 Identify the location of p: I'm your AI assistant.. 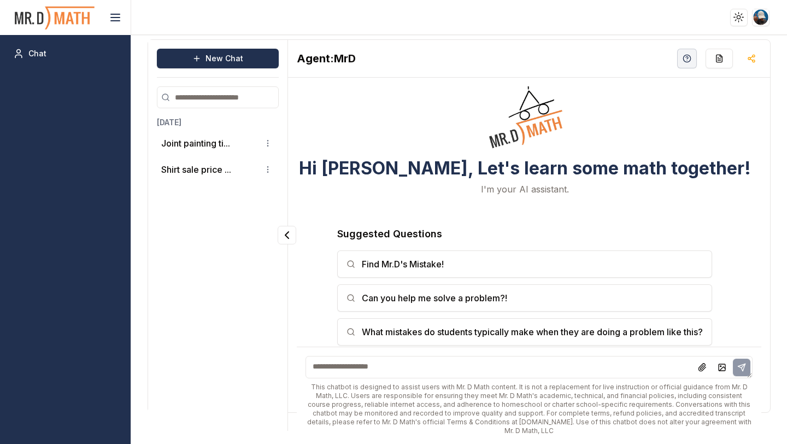
(524, 189).